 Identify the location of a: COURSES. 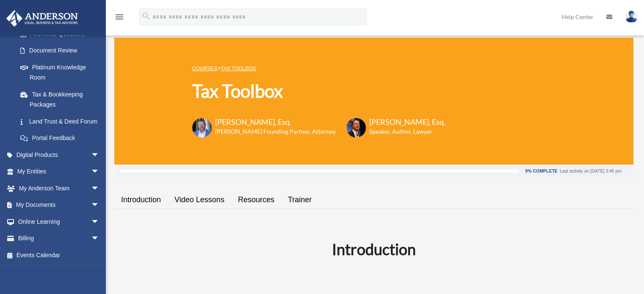
(204, 69).